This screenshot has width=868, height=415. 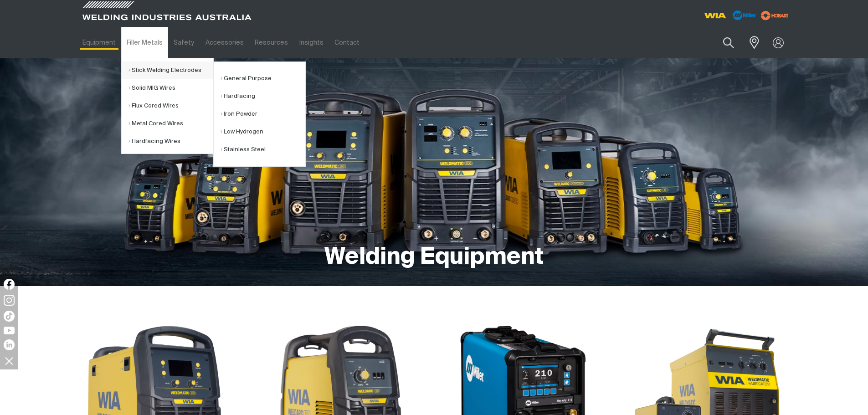 What do you see at coordinates (347, 42) in the screenshot?
I see `a: Contact` at bounding box center [347, 42].